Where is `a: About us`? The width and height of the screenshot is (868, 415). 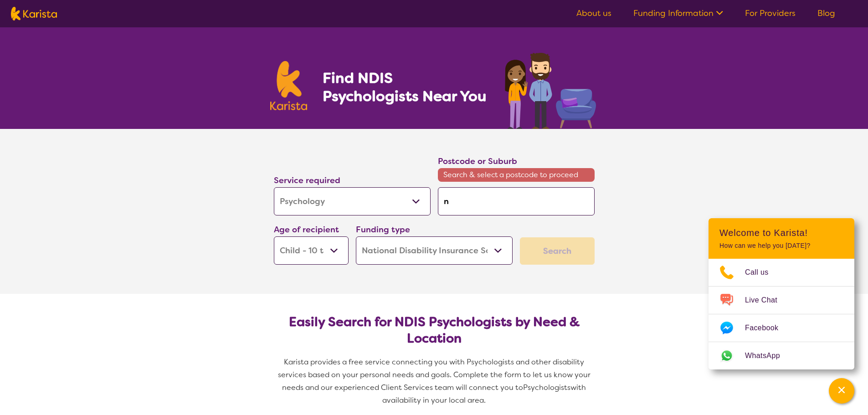 a: About us is located at coordinates (593, 13).